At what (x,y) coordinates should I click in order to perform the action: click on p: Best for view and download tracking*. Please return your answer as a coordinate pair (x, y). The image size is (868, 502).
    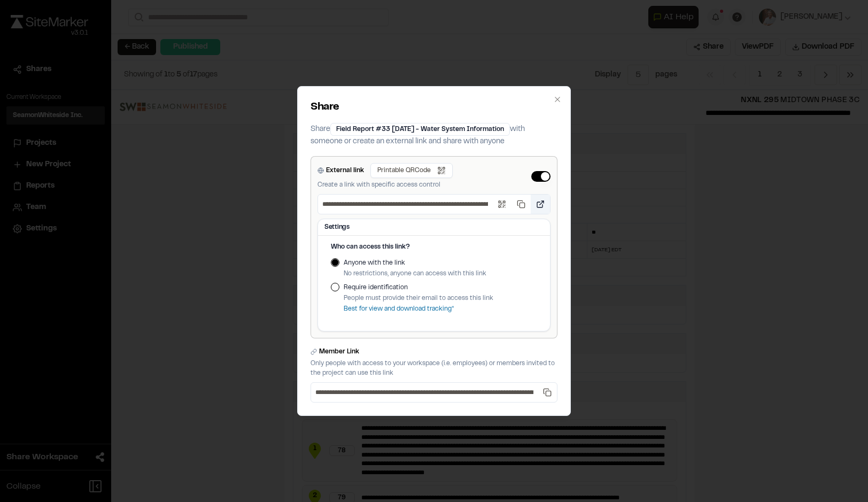
    Looking at the image, I should click on (419, 309).